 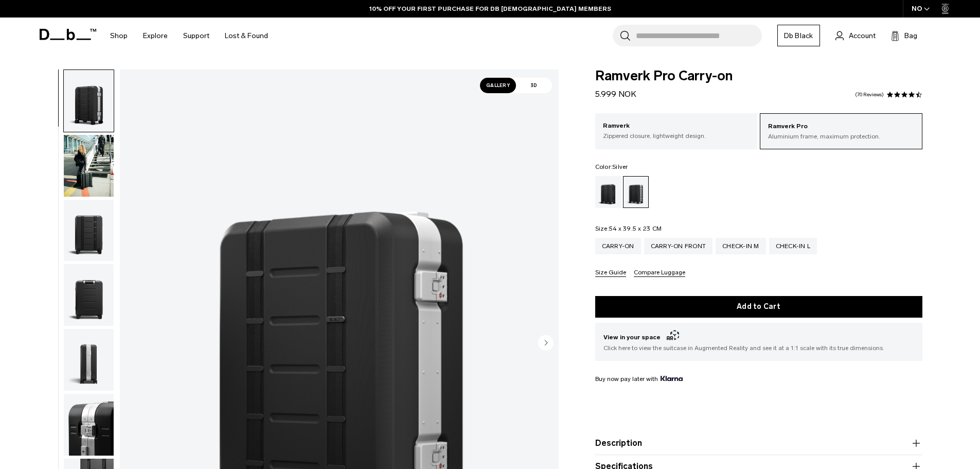 I want to click on a: Account, so click(x=856, y=36).